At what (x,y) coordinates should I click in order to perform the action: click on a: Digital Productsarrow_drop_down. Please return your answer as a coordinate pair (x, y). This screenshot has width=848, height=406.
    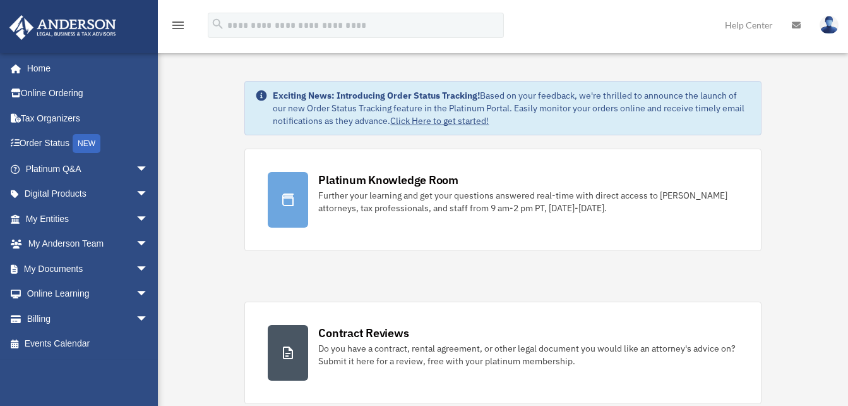
    Looking at the image, I should click on (88, 194).